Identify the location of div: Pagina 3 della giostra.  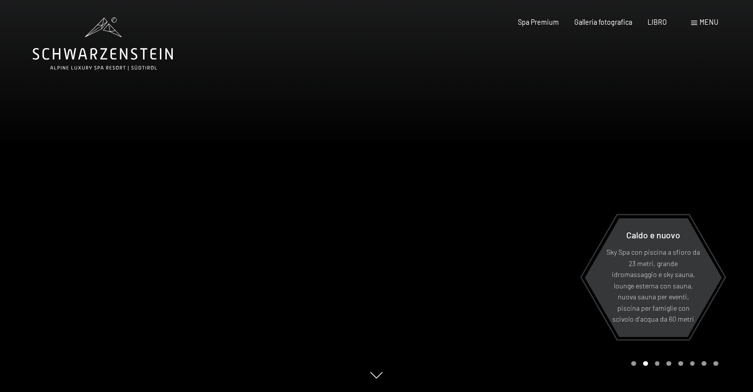
(658, 364).